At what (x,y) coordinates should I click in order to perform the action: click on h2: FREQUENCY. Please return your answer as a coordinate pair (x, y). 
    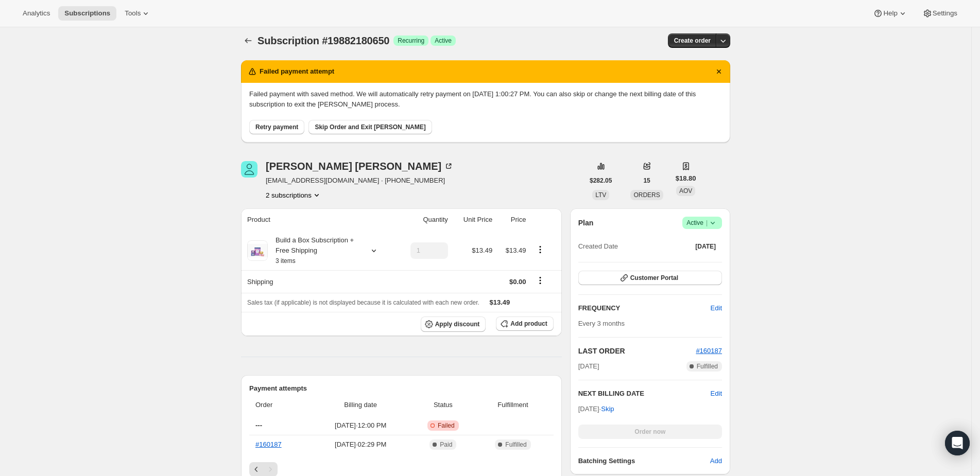
    Looking at the image, I should click on (644, 308).